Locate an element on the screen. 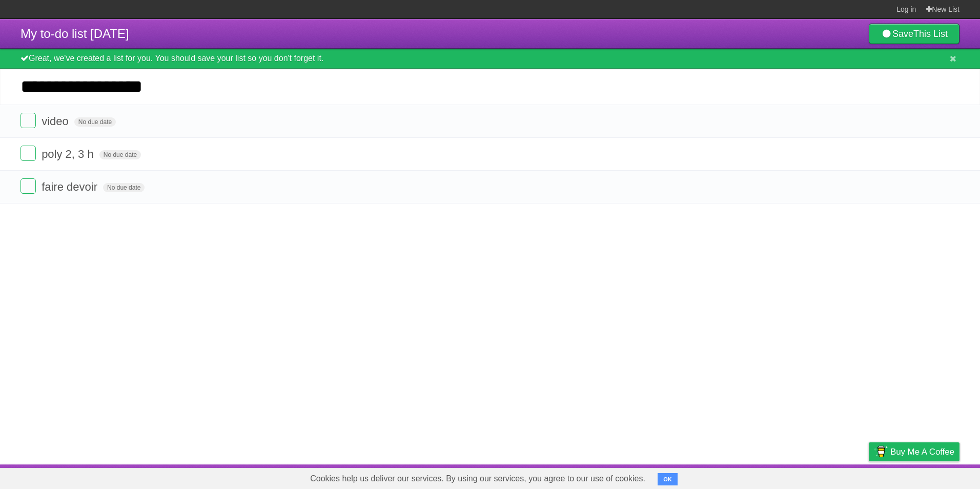  span: video is located at coordinates (56, 121).